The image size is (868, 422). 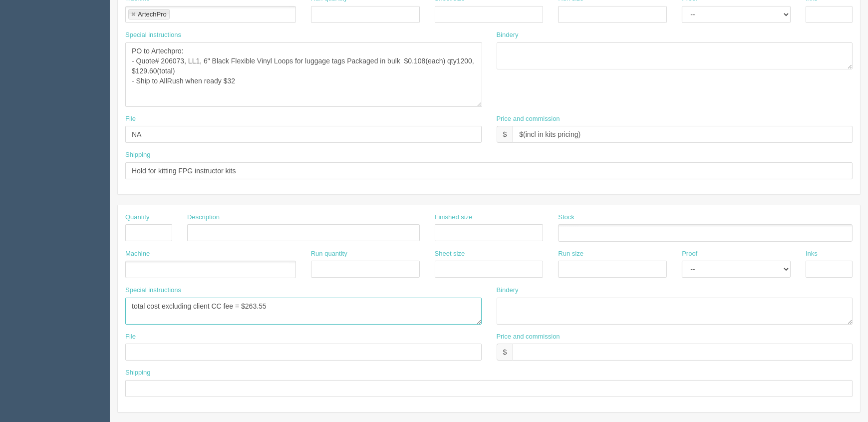 What do you see at coordinates (329, 253) in the screenshot?
I see `label: Run quantity` at bounding box center [329, 253].